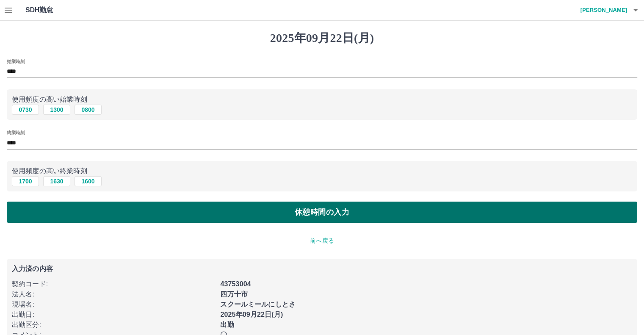 This screenshot has height=335, width=644. What do you see at coordinates (113, 315) in the screenshot?
I see `p: 出勤日 :` at bounding box center [113, 315].